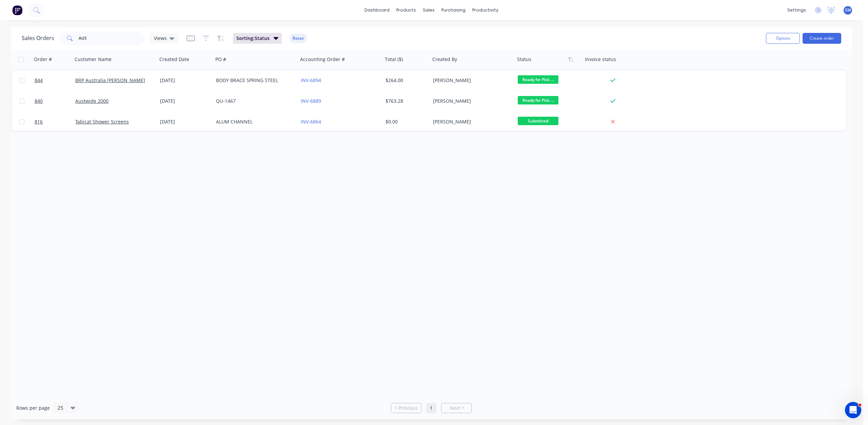  I want to click on div: Hey, Factory pro there👋, so click(62, 176).